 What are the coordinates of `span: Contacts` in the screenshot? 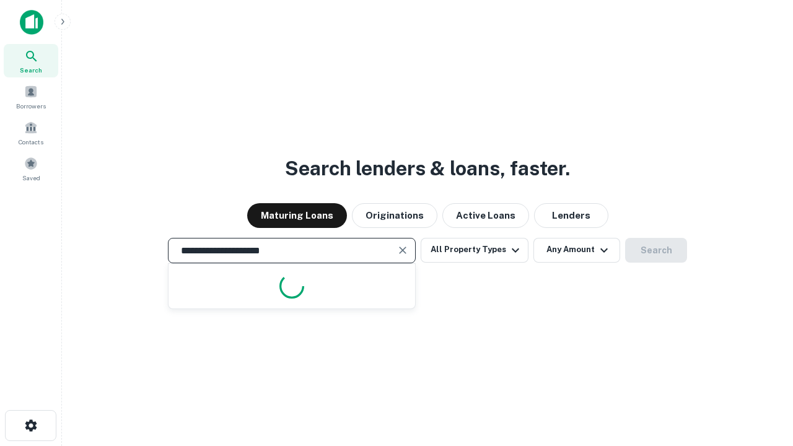 It's located at (31, 142).